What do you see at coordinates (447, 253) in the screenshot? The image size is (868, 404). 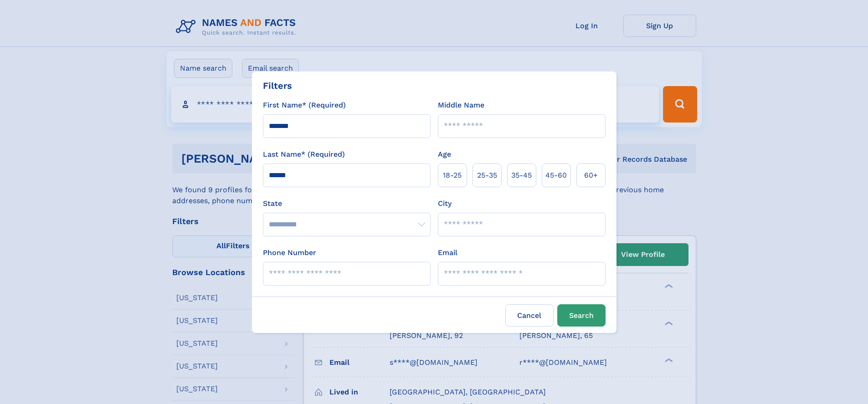 I see `label: Email` at bounding box center [447, 253].